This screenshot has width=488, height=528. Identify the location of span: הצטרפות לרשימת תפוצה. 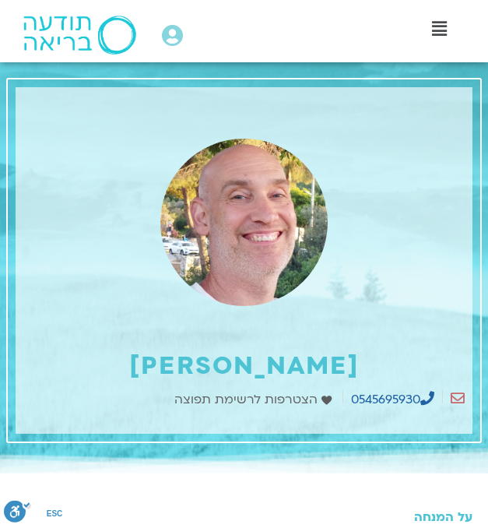
(248, 399).